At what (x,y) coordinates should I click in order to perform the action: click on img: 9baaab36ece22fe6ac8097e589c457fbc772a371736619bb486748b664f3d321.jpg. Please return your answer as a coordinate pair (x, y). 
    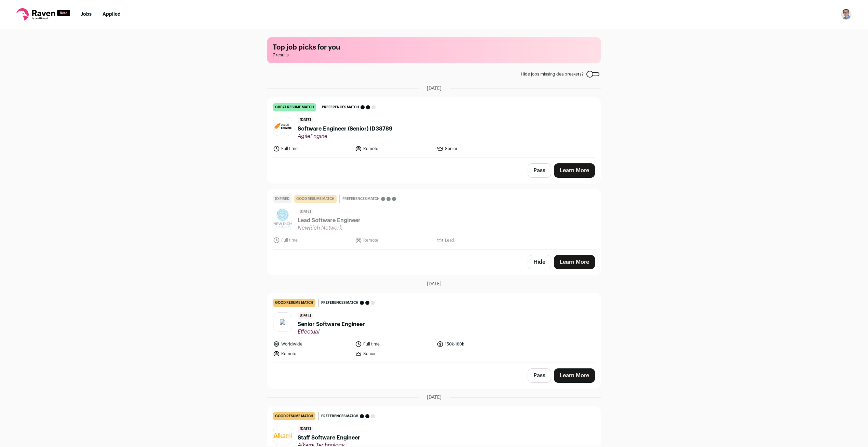
    Looking at the image, I should click on (282, 218).